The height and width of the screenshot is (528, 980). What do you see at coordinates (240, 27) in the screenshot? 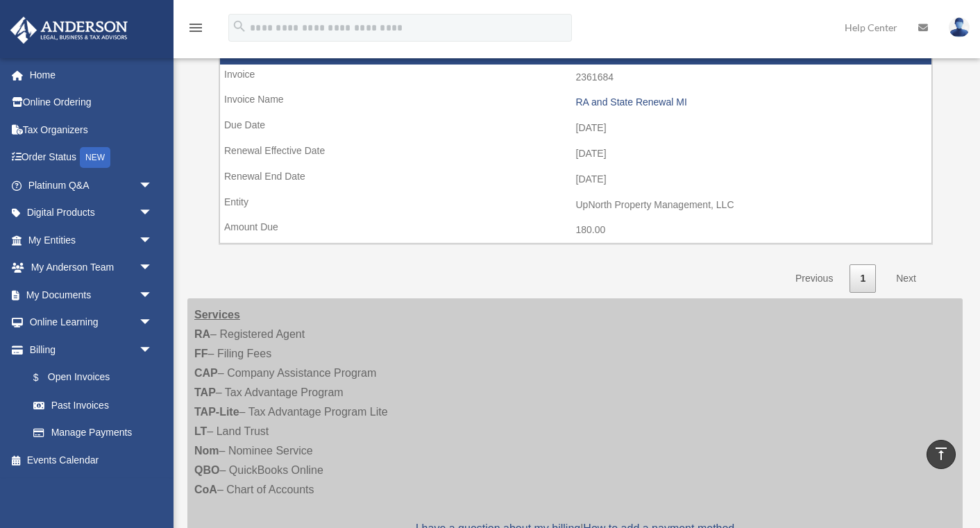
I see `i: search` at bounding box center [240, 27].